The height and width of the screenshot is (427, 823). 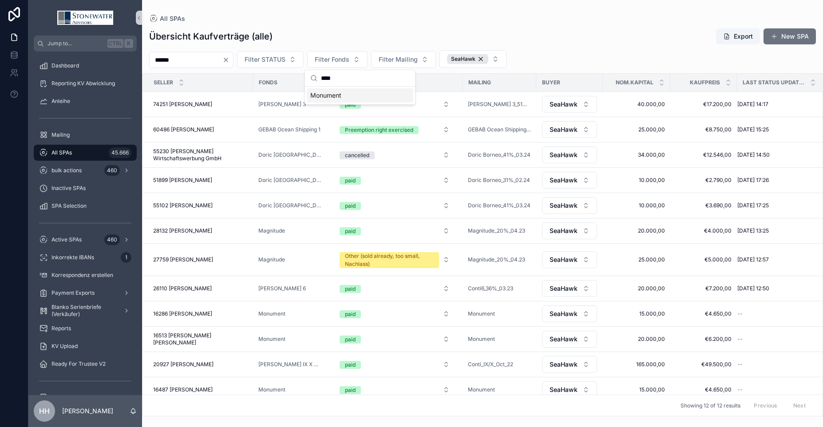 What do you see at coordinates (704, 231) in the screenshot?
I see `a: €4.000,00` at bounding box center [704, 231].